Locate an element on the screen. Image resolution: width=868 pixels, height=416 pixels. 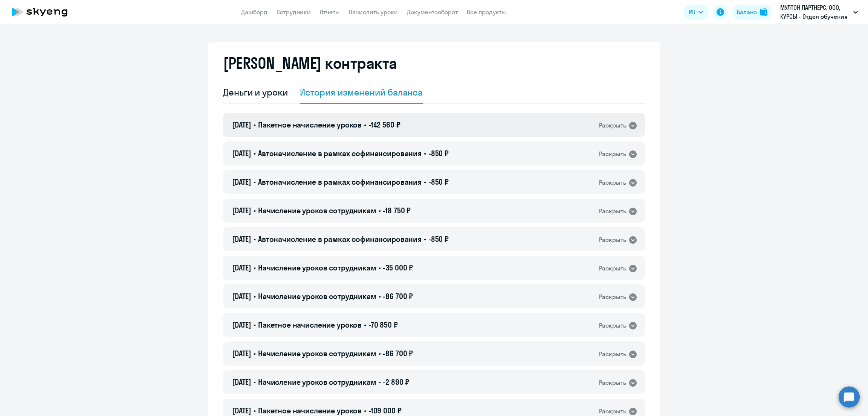
a: Дашборд is located at coordinates (254, 12).